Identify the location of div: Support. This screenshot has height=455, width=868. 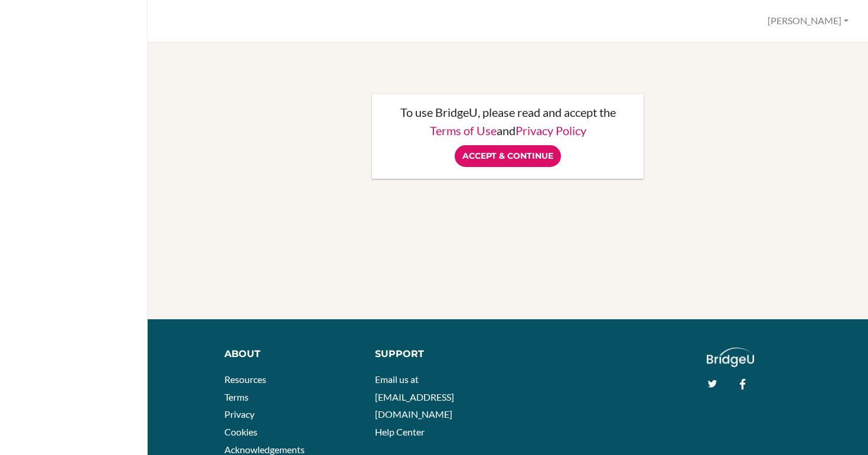
(437, 354).